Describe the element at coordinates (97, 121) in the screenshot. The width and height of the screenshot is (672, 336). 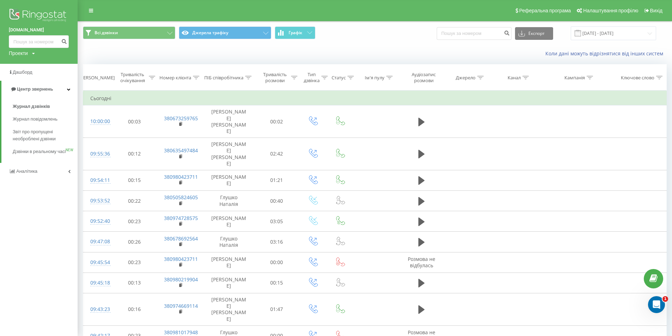
I see `div: 10:00:00` at that location.